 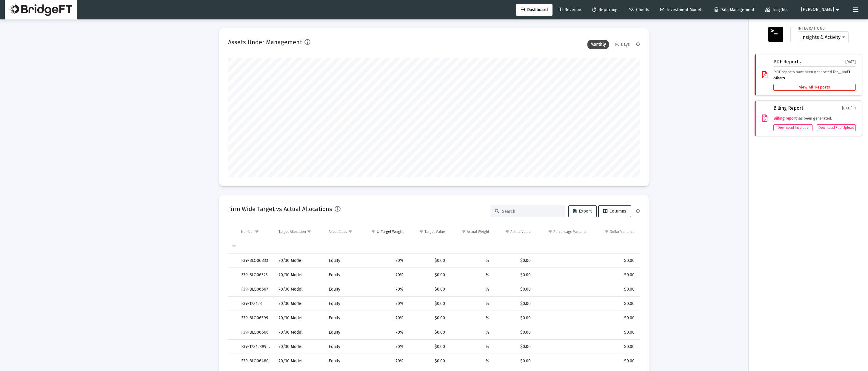 I want to click on span: Clients, so click(x=639, y=9).